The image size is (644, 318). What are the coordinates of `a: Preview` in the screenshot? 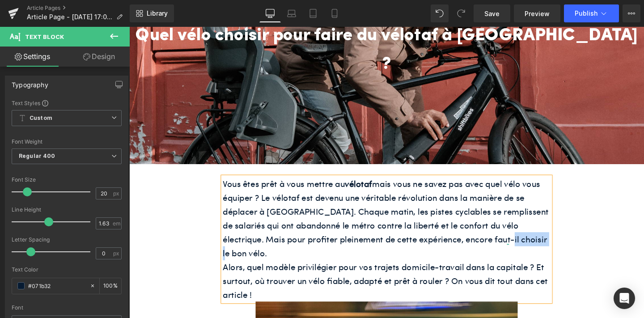 It's located at (537, 13).